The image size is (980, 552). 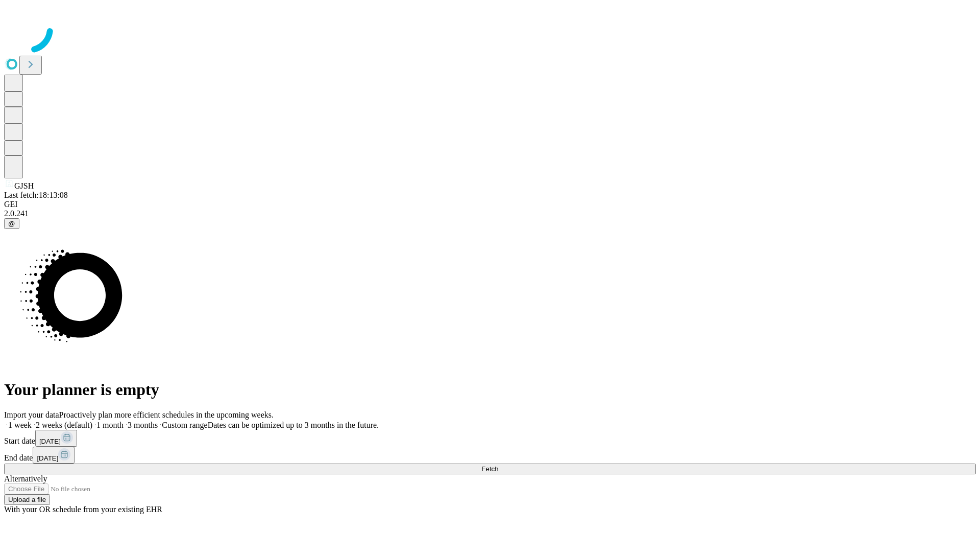 What do you see at coordinates (166, 414) in the screenshot?
I see `span: Proactively plan more efficient schedules in the upcoming weeks.` at bounding box center [166, 414].